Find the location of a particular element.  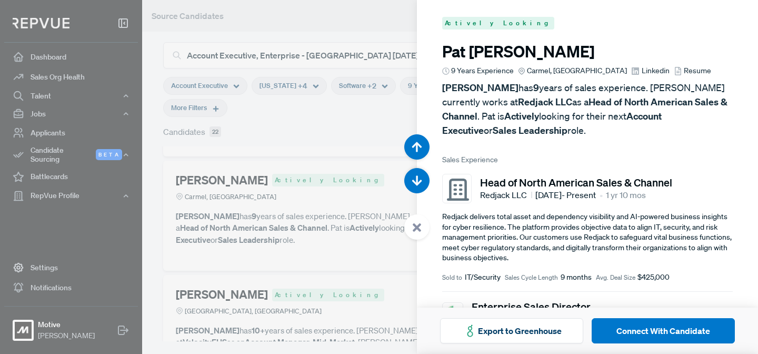

span: 9 Years Experience is located at coordinates (482, 71).